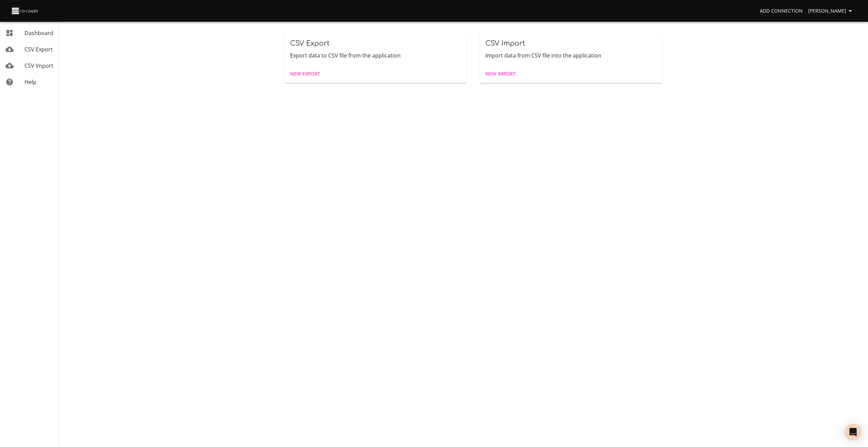 Image resolution: width=868 pixels, height=447 pixels. I want to click on span: New Export, so click(305, 74).